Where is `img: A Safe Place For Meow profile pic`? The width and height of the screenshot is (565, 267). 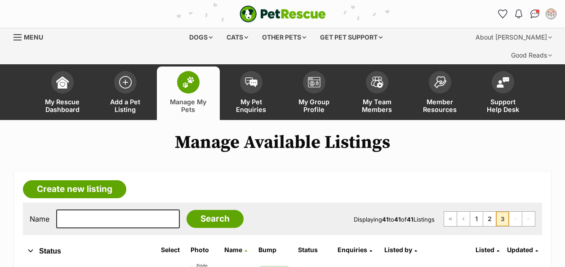 img: A Safe Place For Meow profile pic is located at coordinates (551, 14).